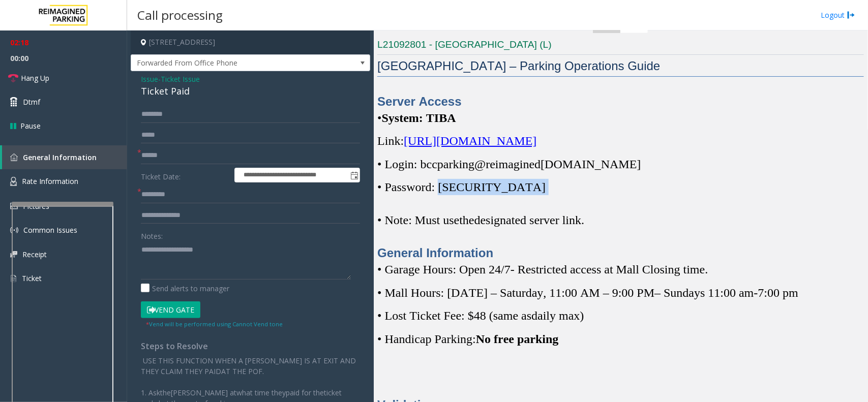 The image size is (868, 402). What do you see at coordinates (354, 176) in the screenshot?
I see `span: Toggle popup` at bounding box center [354, 176].